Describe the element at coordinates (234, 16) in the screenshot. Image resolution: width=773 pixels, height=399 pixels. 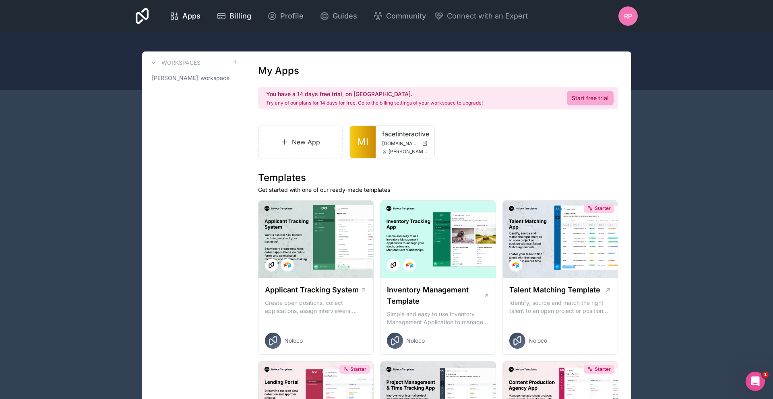
I see `a: Billing` at that location.